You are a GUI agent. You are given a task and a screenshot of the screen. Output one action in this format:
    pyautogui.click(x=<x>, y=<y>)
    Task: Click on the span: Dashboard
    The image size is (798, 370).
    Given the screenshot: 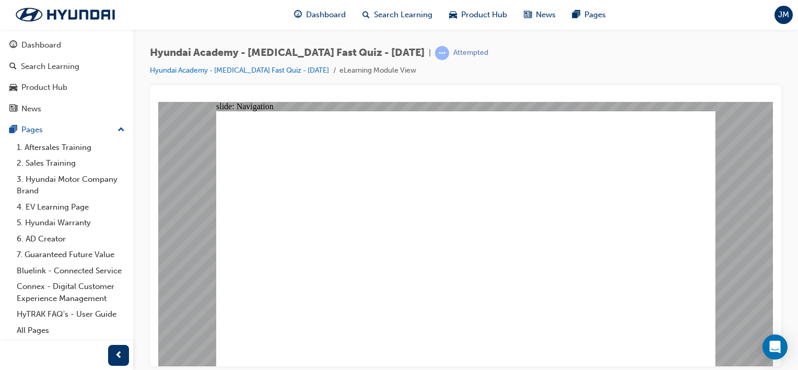 What is the action you would take?
    pyautogui.click(x=326, y=15)
    